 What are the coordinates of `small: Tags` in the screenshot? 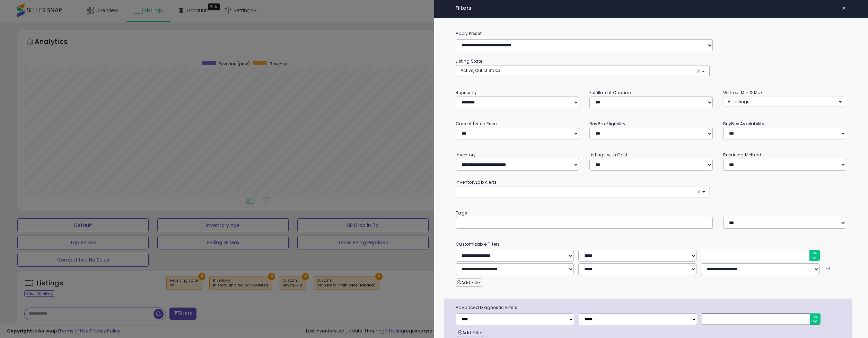 It's located at (651, 214).